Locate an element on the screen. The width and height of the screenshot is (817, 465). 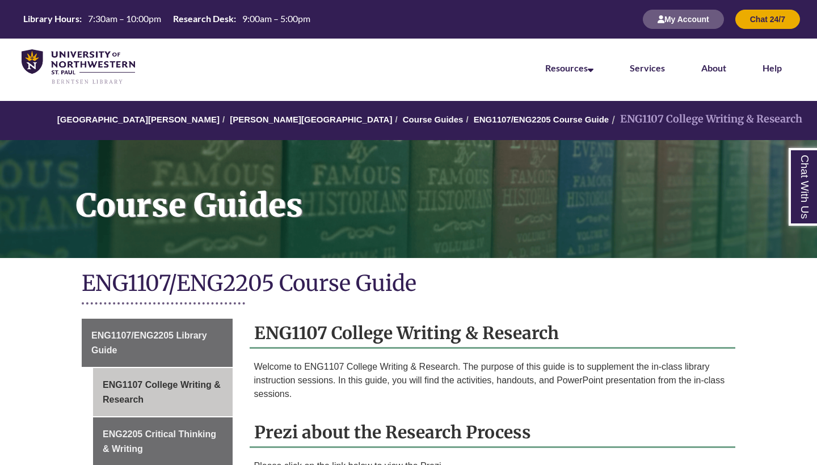
a: Course Guides is located at coordinates (433, 119).